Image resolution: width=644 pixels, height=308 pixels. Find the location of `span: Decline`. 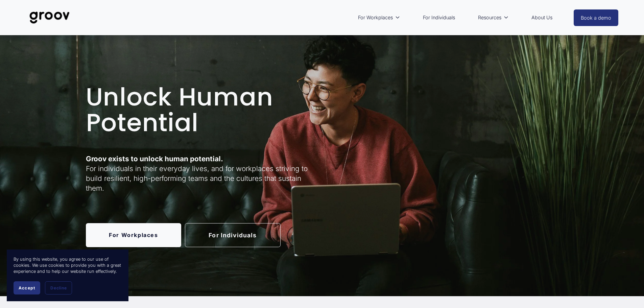

span: Decline is located at coordinates (58, 288).